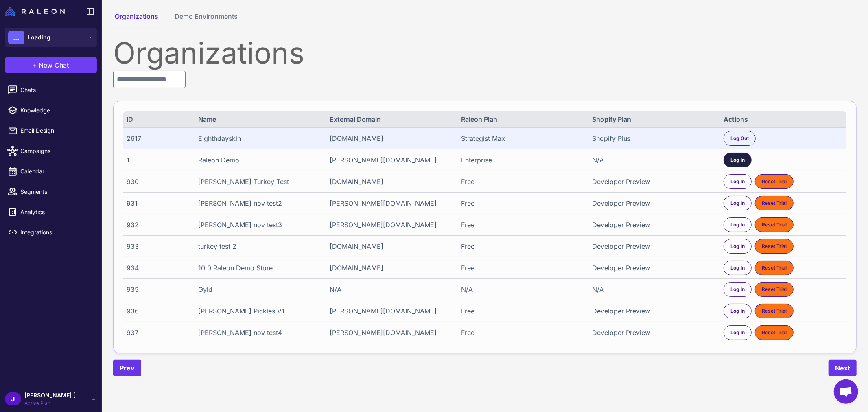 The width and height of the screenshot is (868, 412). Describe the element at coordinates (846, 392) in the screenshot. I see `div: Open chat` at that location.